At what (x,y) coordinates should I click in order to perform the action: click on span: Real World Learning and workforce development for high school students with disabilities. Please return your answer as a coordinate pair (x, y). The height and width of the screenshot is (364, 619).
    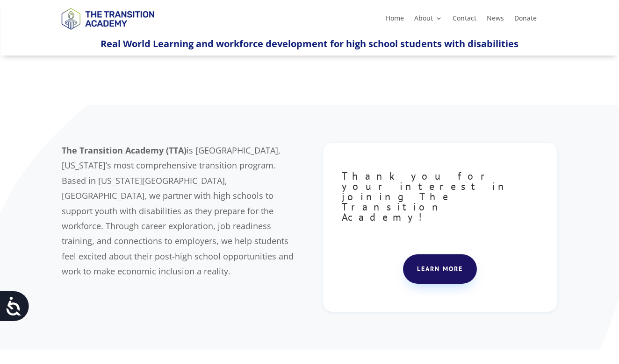
    Looking at the image, I should click on (310, 44).